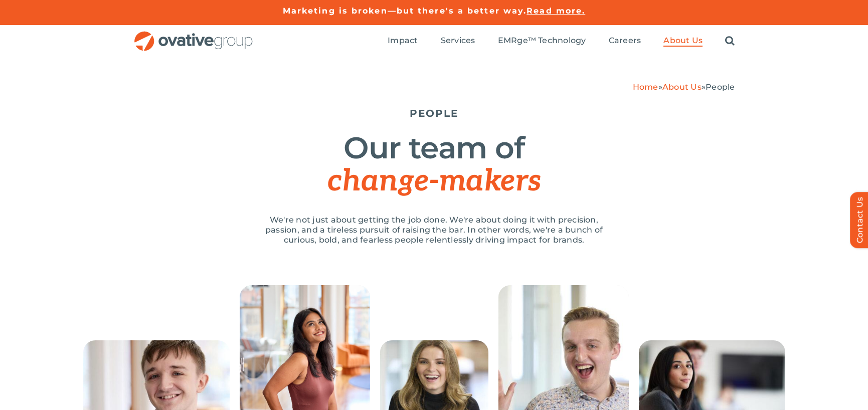 This screenshot has width=868, height=410. I want to click on p: We're not just about getting the job done. We're about doing it with precision, passion, and a ti..., so click(434, 230).